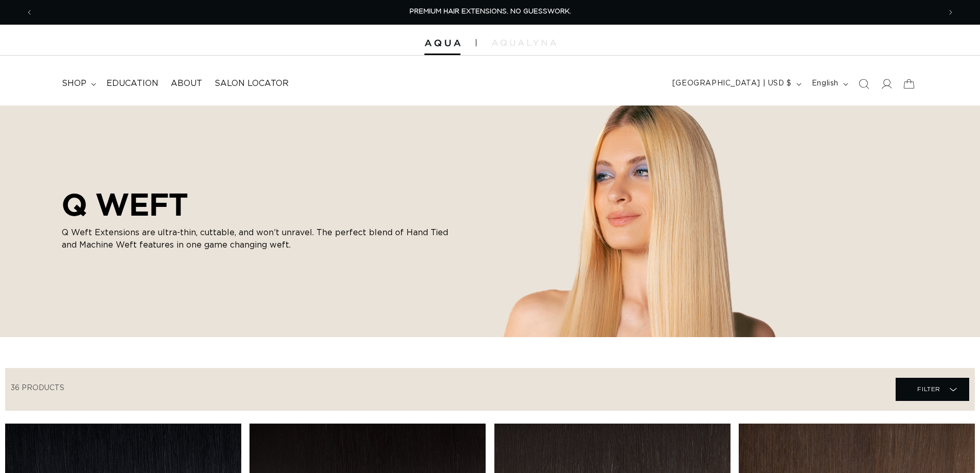 The image size is (980, 473). I want to click on span: Salon Locator, so click(252, 84).